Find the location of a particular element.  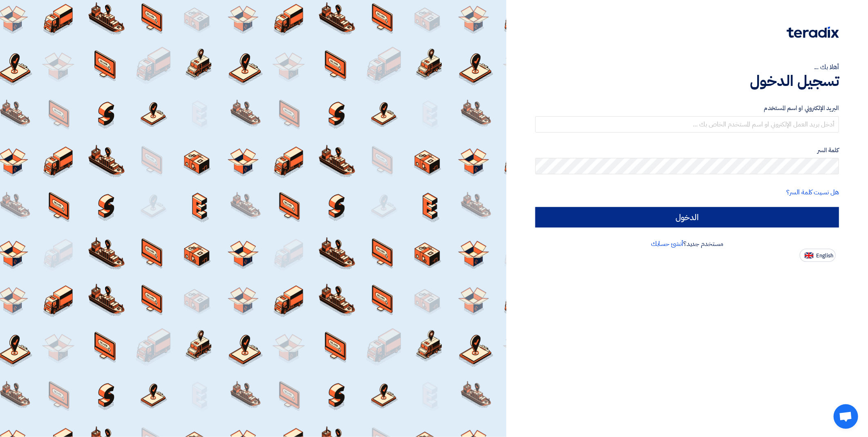

img: Teradix logo is located at coordinates (813, 33).